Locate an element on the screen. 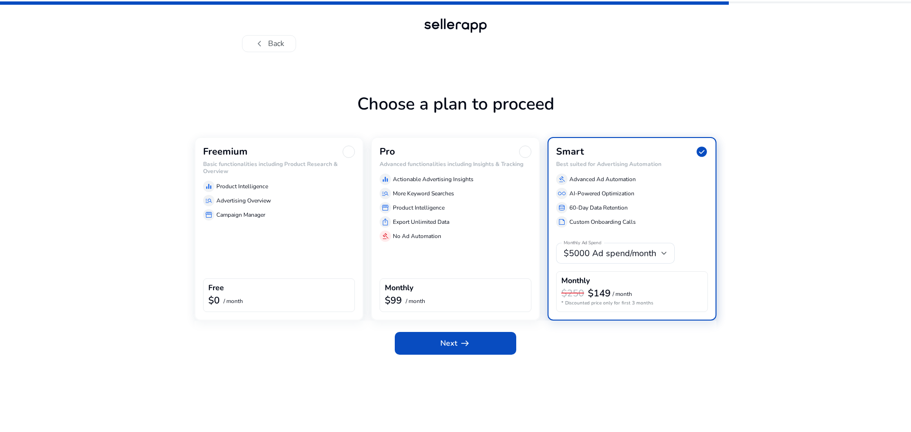  span: database is located at coordinates (562, 208).